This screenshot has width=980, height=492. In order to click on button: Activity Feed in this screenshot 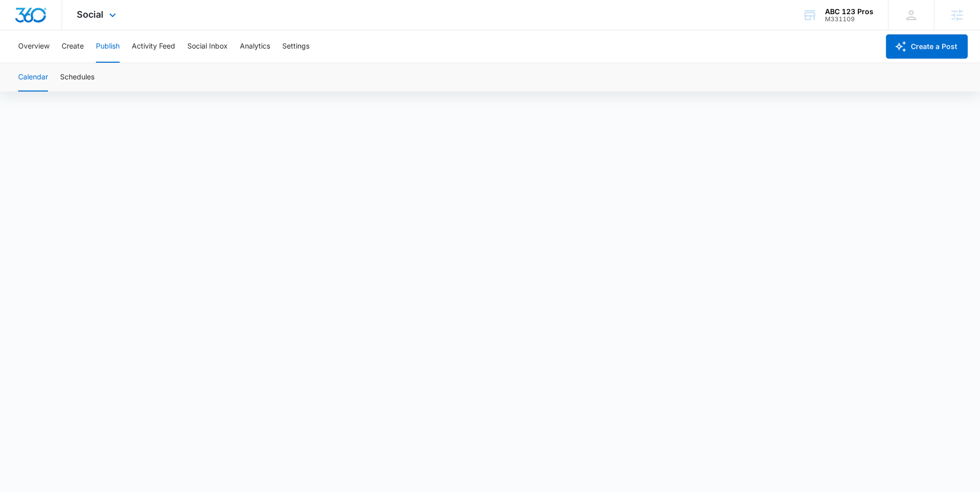, I will do `click(153, 47)`.